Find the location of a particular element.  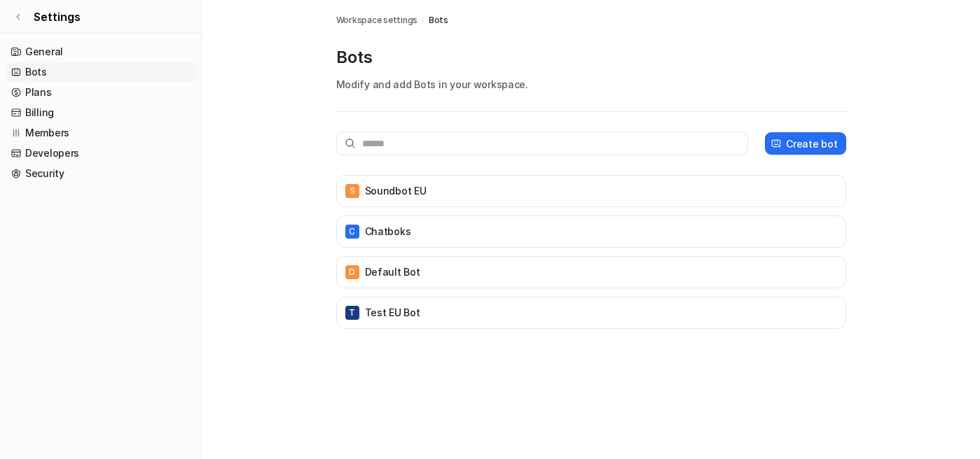

p: Create bot is located at coordinates (810, 143).